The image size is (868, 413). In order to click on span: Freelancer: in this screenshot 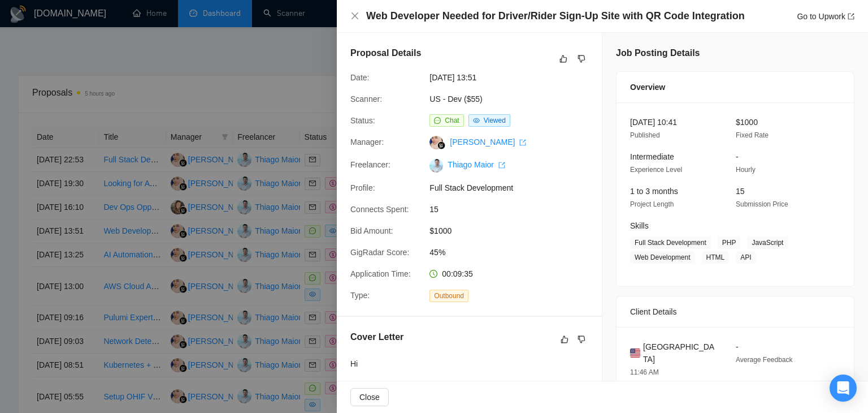, I will do `click(370, 165)`.